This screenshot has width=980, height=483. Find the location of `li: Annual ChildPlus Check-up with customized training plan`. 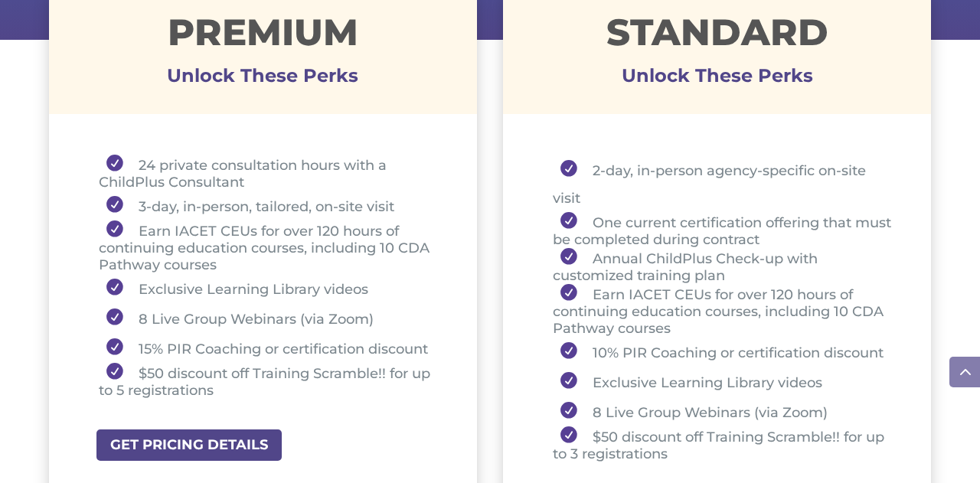

li: Annual ChildPlus Check-up with customized training plan is located at coordinates (723, 266).